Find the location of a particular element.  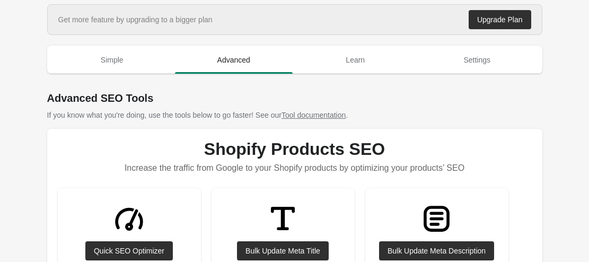

div: Get more feature by upgrading to a bigger plan is located at coordinates (135, 20).